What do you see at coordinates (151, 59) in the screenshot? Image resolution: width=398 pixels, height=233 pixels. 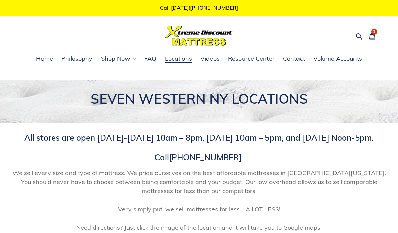 I see `span: FAQ` at bounding box center [151, 59].